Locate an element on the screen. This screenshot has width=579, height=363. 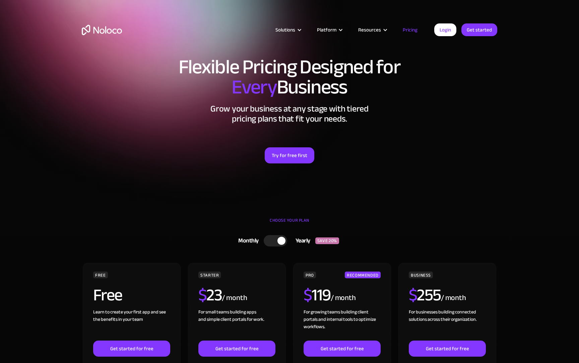
div: Monthly is located at coordinates (247, 241).